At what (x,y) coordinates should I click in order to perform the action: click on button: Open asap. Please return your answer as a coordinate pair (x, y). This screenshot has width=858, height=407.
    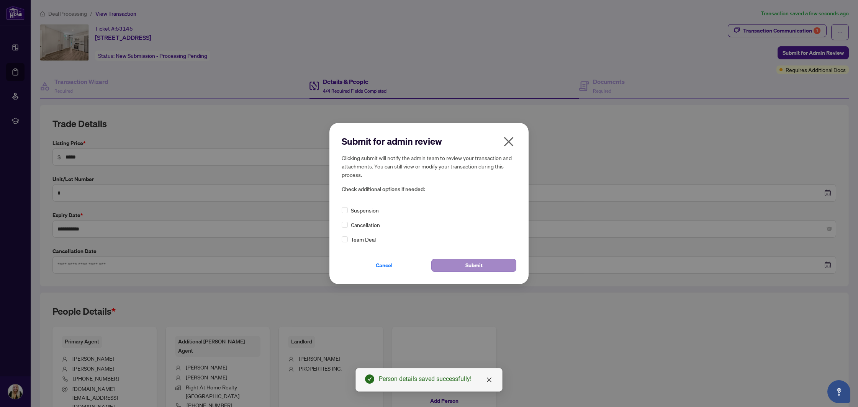
    Looking at the image, I should click on (839, 392).